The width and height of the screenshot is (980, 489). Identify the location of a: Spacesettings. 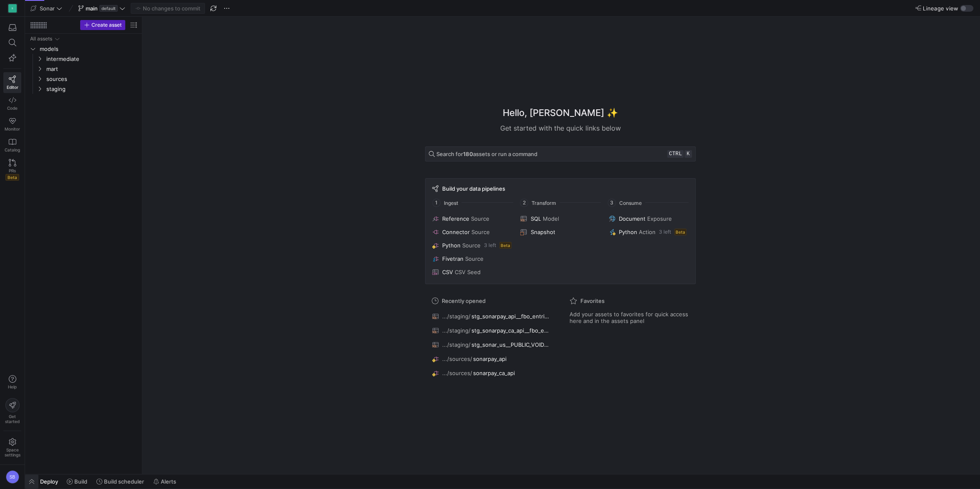
(12, 447).